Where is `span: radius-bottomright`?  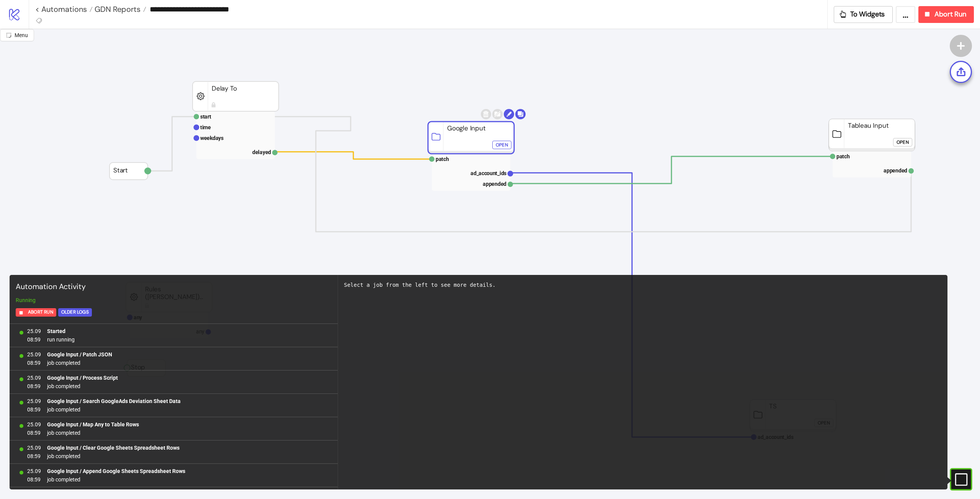
span: radius-bottomright is located at coordinates (9, 35).